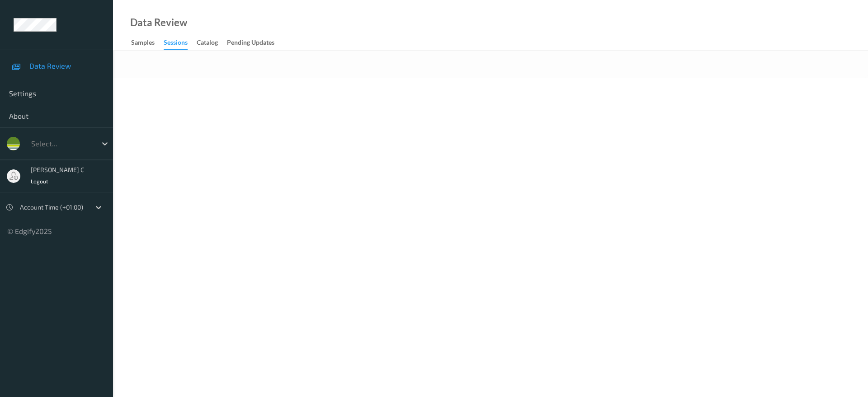  What do you see at coordinates (180, 43) in the screenshot?
I see `a: Sessions` at bounding box center [180, 43].